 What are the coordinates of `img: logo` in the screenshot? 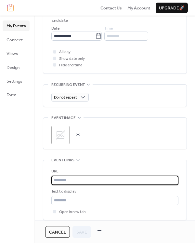 It's located at (10, 8).